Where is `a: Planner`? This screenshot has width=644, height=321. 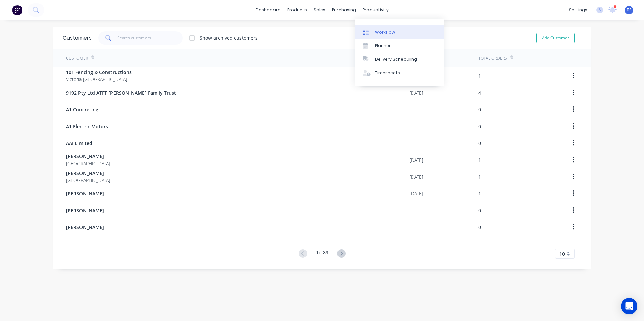 a: Planner is located at coordinates (399, 46).